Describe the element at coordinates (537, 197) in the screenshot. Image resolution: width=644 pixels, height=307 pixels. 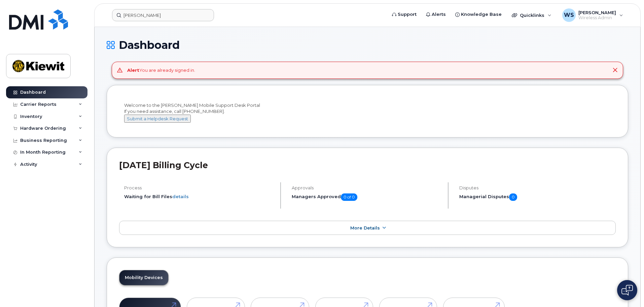
I see `h5: Managerial Disputes` at that location.